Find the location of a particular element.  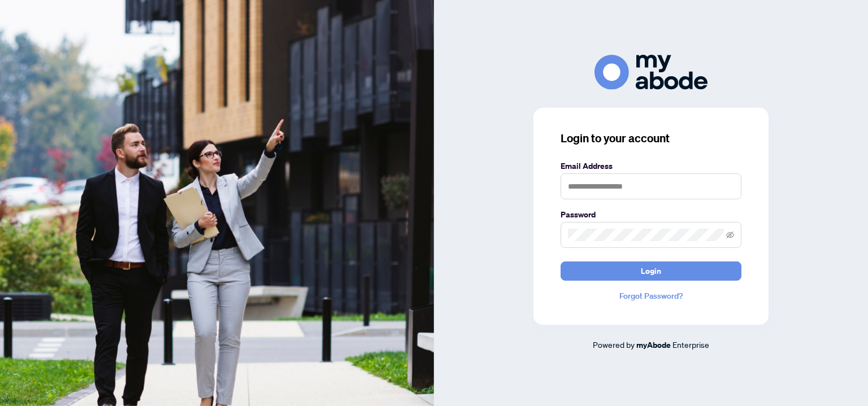

img: ma-logo is located at coordinates (651, 72).